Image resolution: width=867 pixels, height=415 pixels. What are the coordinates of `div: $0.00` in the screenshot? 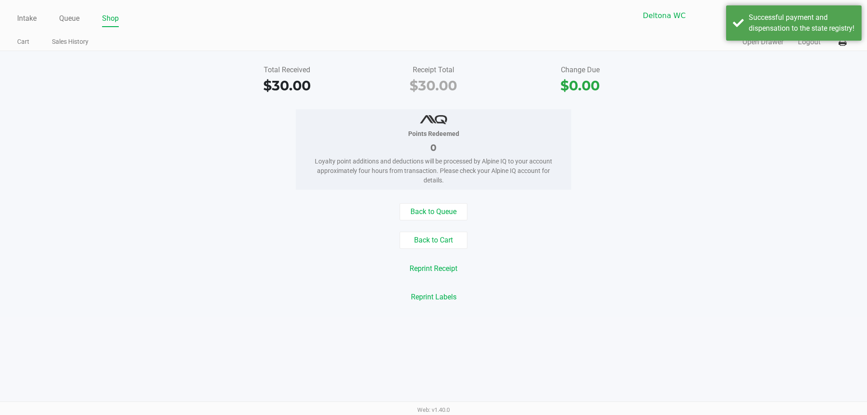 It's located at (580, 85).